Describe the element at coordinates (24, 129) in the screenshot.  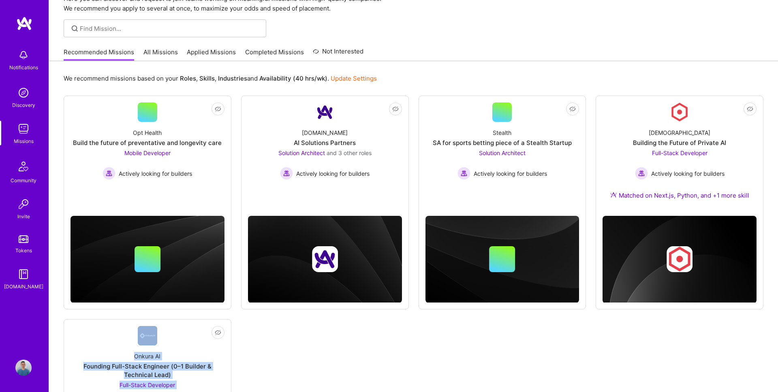
I see `img: teamwork` at that location.